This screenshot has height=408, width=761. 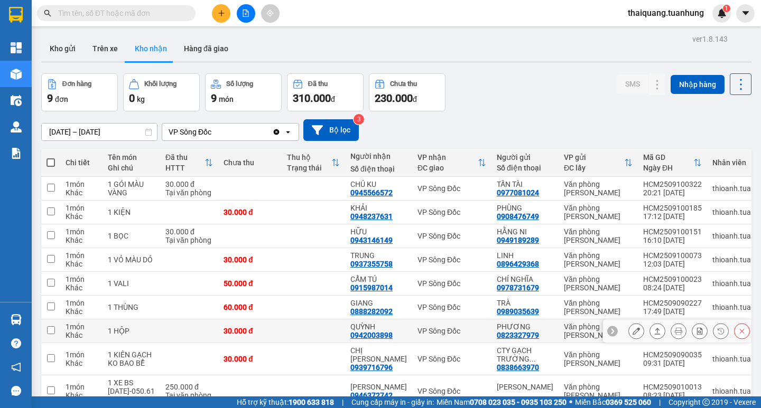 What do you see at coordinates (392, 403) in the screenshot?
I see `span: Cung cấp máy in - giấy in:` at bounding box center [392, 403].